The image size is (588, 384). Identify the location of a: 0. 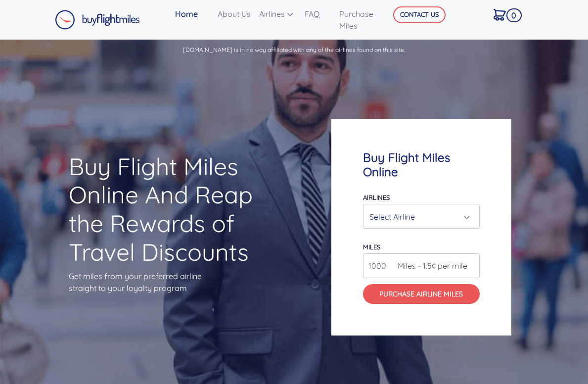
(504, 15).